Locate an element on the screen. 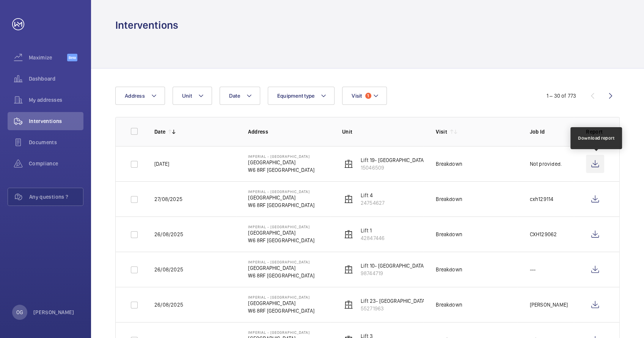 The image size is (644, 338). button: Unit is located at coordinates (192, 96).